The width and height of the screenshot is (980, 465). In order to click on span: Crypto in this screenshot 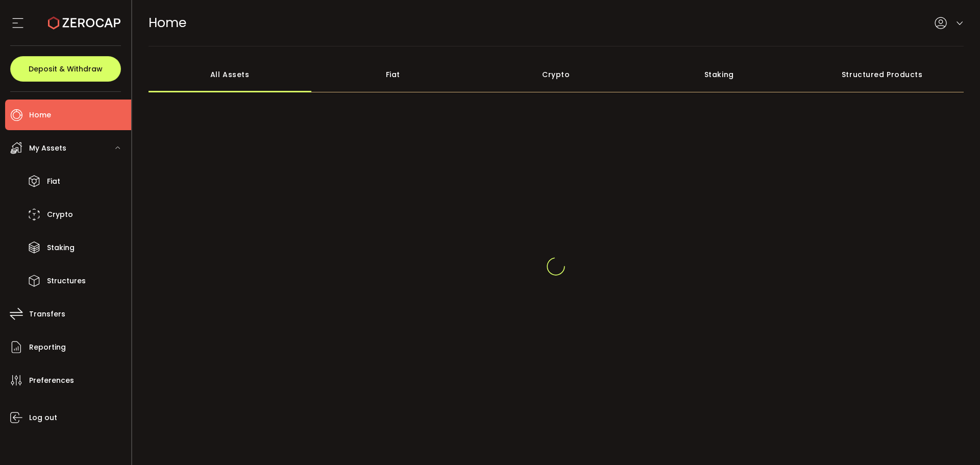, I will do `click(59, 214)`.